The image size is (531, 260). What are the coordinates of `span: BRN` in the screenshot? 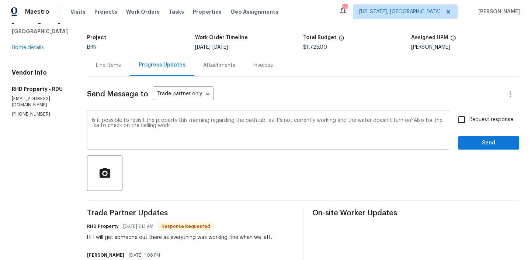 It's located at (92, 47).